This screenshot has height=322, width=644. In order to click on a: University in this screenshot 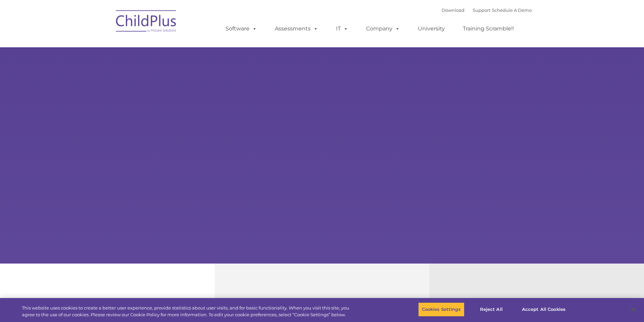, I will do `click(431, 28)`.